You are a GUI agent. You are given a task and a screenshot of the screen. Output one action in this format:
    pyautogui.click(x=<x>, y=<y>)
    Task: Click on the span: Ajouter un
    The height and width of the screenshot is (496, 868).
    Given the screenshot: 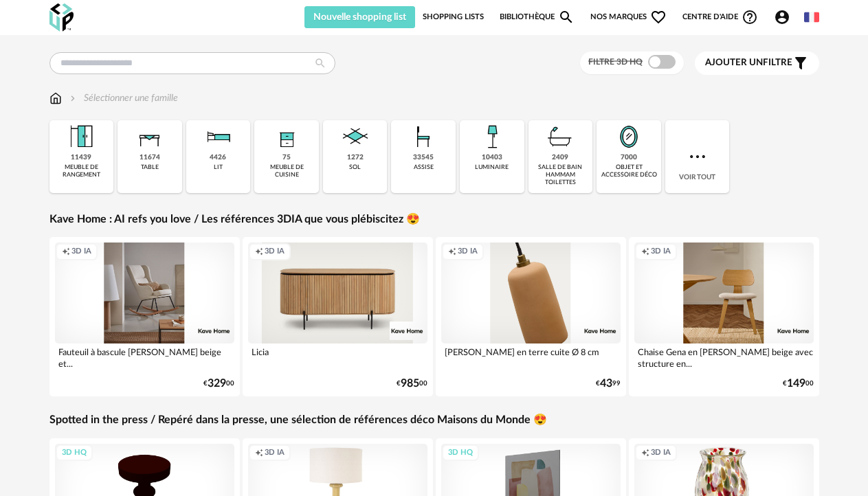 What is the action you would take?
    pyautogui.click(x=735, y=63)
    